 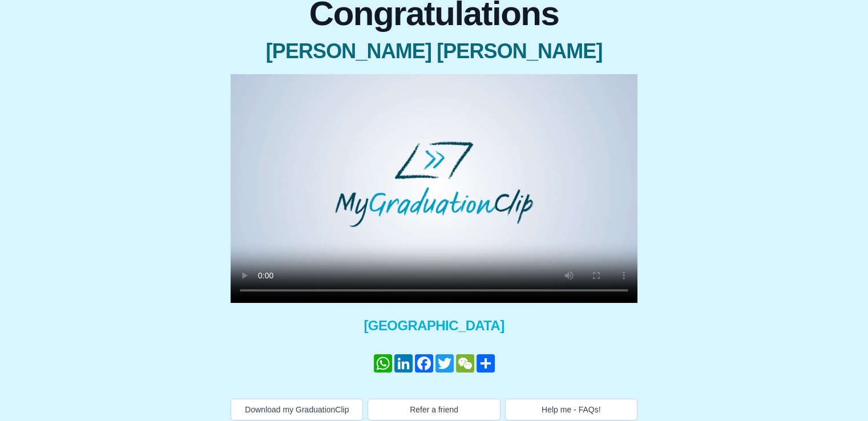 I want to click on button: Refer a friend, so click(x=434, y=410).